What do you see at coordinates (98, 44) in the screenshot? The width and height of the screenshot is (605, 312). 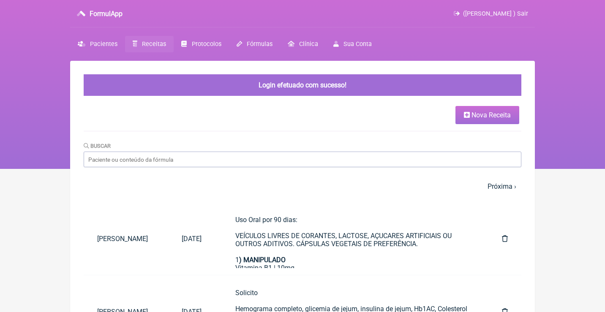 I see `a: Pacientes` at bounding box center [98, 44].